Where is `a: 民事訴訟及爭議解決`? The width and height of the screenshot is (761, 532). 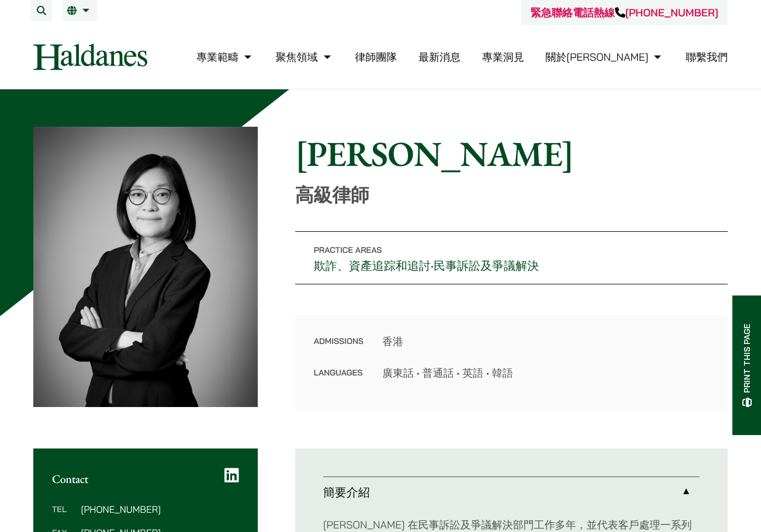 a: 民事訴訟及爭議解決 is located at coordinates (486, 266).